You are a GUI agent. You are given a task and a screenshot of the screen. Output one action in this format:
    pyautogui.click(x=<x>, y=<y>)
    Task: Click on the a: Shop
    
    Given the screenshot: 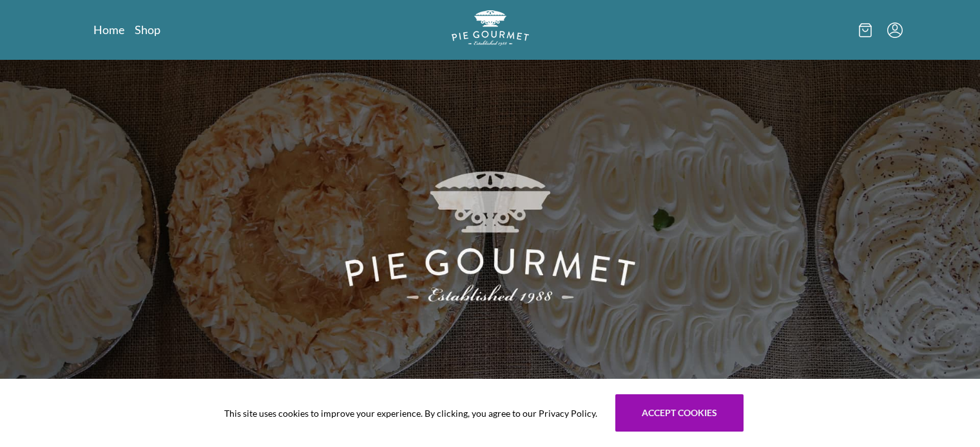 What is the action you would take?
    pyautogui.click(x=147, y=29)
    